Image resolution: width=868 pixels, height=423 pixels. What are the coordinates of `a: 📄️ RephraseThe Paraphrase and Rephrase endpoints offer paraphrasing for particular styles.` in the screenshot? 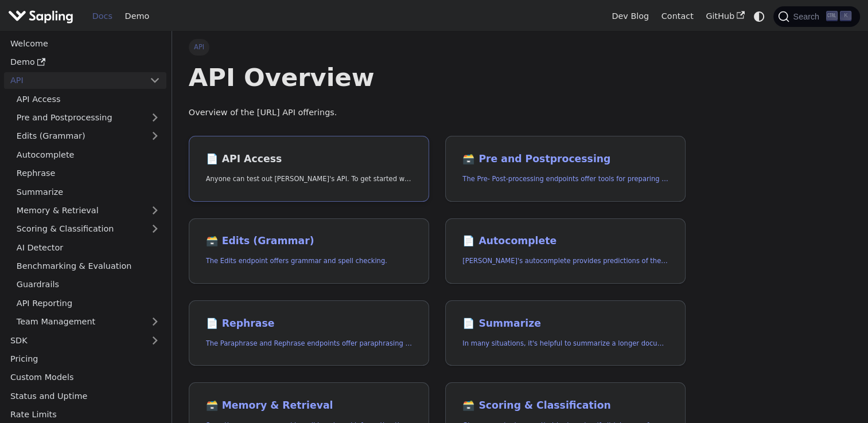 It's located at (308, 333).